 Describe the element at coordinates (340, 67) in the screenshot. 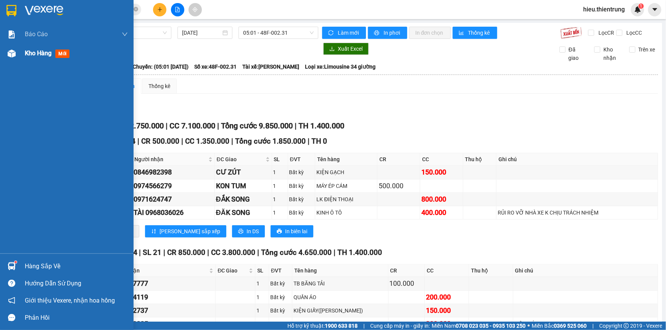

I see `span: Loại xe: Limousine 34 giường` at that location.